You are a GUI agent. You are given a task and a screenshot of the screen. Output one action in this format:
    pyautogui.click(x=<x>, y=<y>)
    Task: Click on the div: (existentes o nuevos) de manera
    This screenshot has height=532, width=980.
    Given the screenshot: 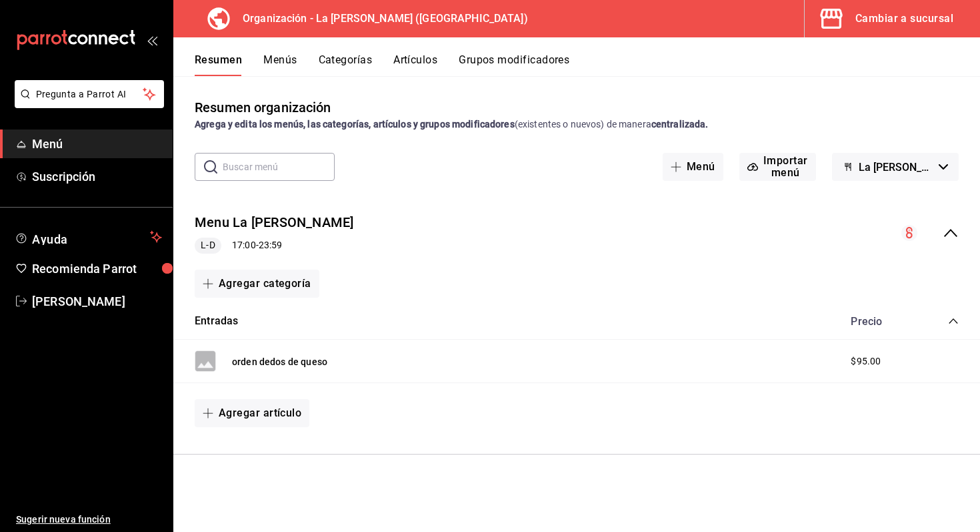 What is the action you would take?
    pyautogui.click(x=577, y=124)
    